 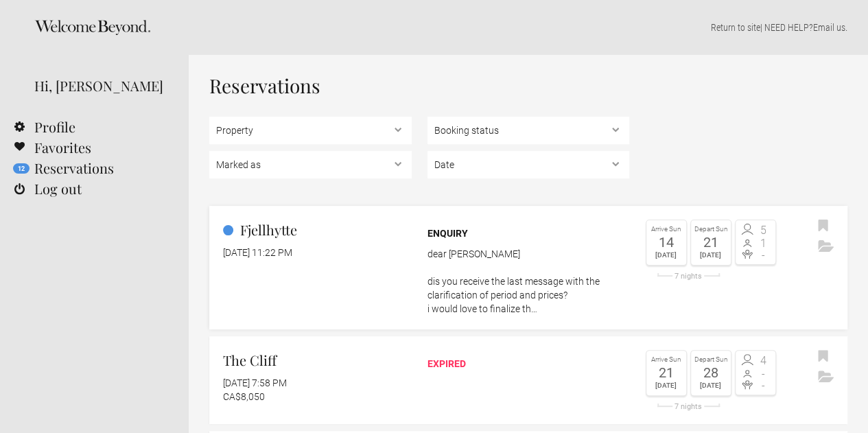 What do you see at coordinates (529, 27) in the screenshot?
I see `p: | NEED HELP? .` at bounding box center [529, 27].